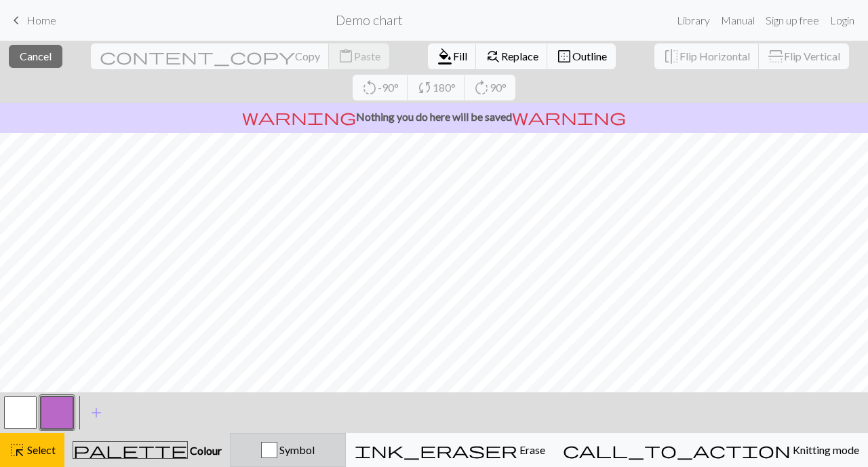 This screenshot has width=868, height=467. What do you see at coordinates (842, 20) in the screenshot?
I see `a: Login` at bounding box center [842, 20].